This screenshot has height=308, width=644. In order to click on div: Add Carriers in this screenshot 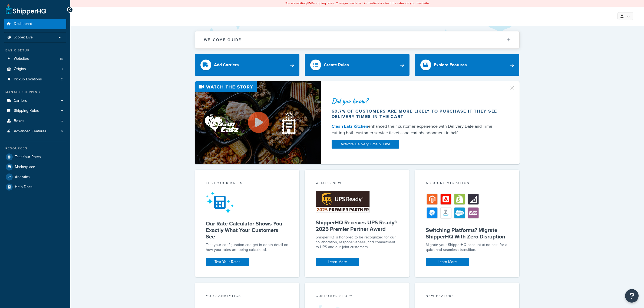, I will do `click(226, 65)`.